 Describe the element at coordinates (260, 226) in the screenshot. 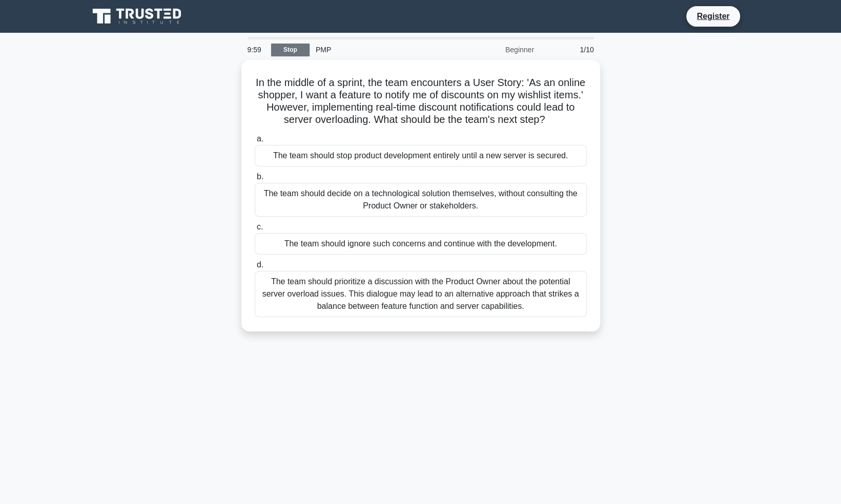

I see `span: c.` at that location.